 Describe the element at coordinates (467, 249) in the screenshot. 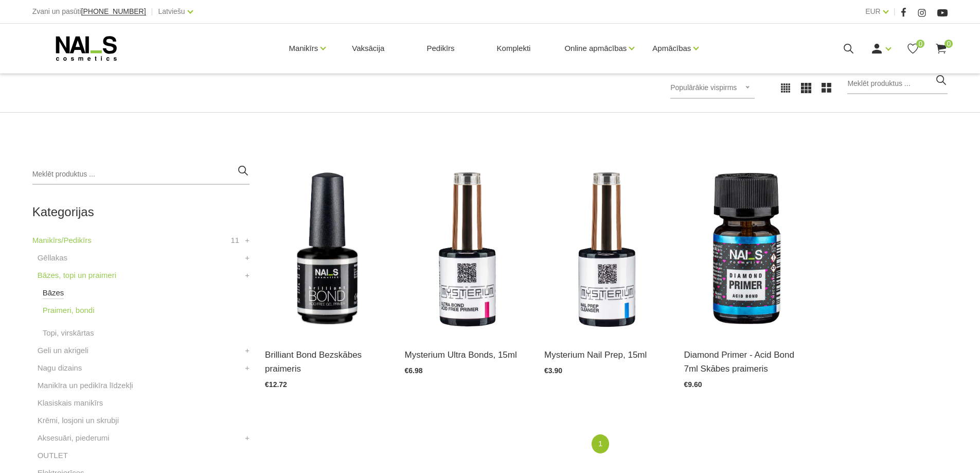

I see `a: Līdzeklis dabīgā naga un gela savienošanai bez skābes. Saudzīgs dabīgajam nagam. Ultra Bond saķer...` at that location.